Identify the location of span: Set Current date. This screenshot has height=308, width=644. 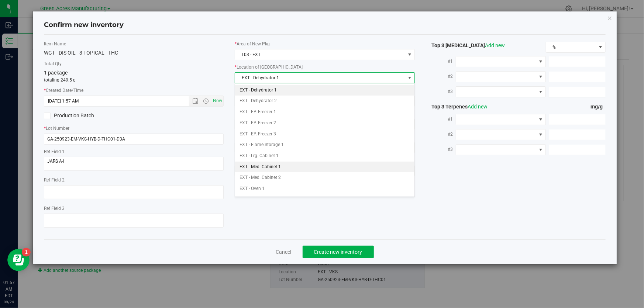
(218, 101).